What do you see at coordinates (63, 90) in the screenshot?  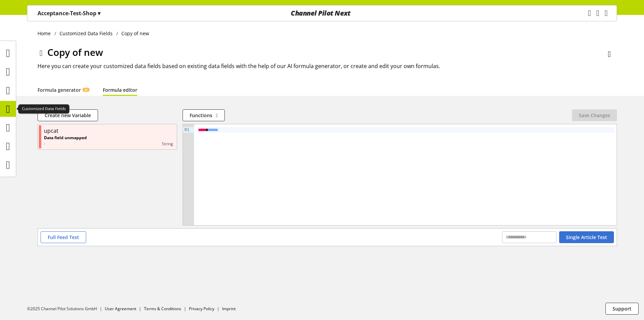 I see `a: Formula generatorAI` at bounding box center [63, 90].